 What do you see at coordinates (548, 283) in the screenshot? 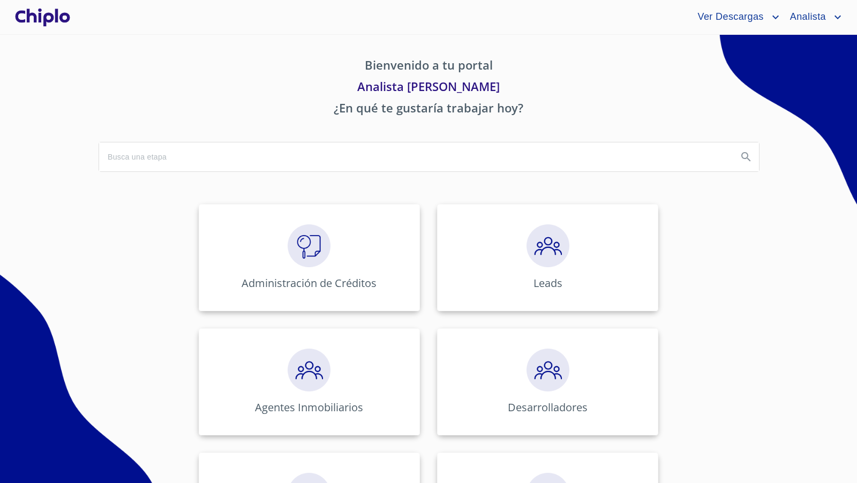
I see `p: Leads` at bounding box center [548, 283].